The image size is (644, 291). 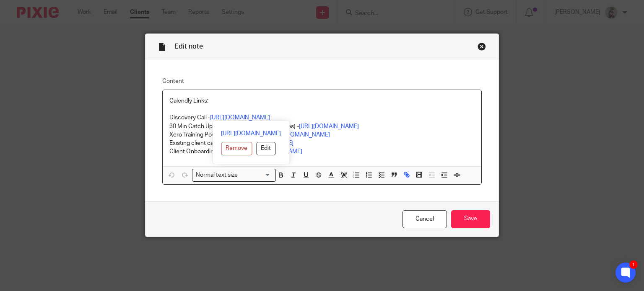 I want to click on input: Save, so click(x=470, y=219).